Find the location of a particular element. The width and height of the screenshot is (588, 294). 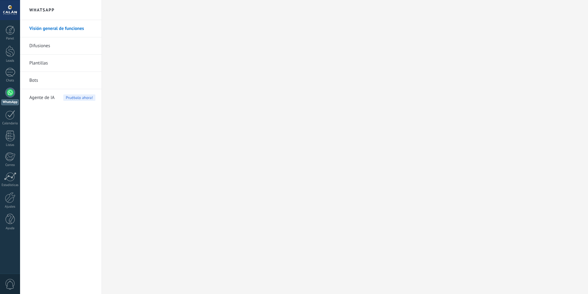

a: Difusiones is located at coordinates (62, 46).